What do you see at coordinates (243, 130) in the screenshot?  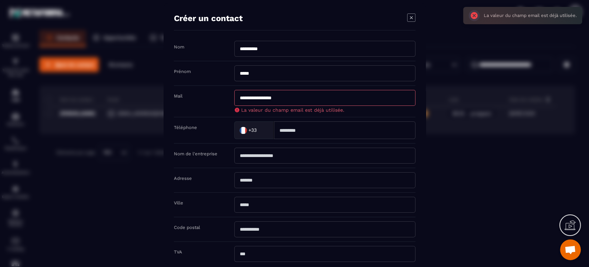 I see `img: Country Flag` at bounding box center [243, 130].